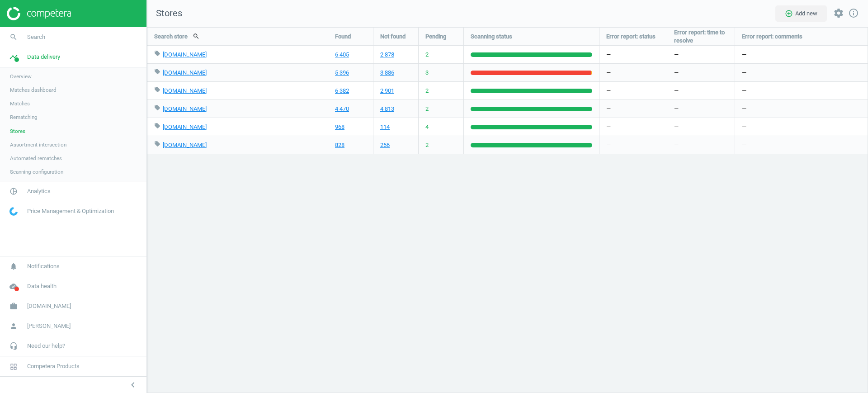 This screenshot has height=393, width=868. What do you see at coordinates (44, 57) in the screenshot?
I see `span: Data delivery` at bounding box center [44, 57].